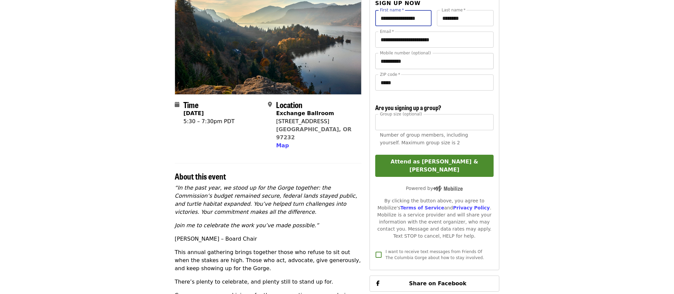 The height and width of the screenshot is (294, 674). I want to click on p: There’s plenty to celebrate, and plenty still to stand up for., so click(268, 282).